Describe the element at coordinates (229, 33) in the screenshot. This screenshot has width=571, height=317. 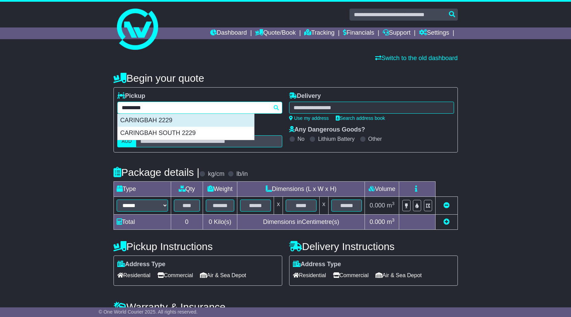
I see `a: Dashboard` at that location.